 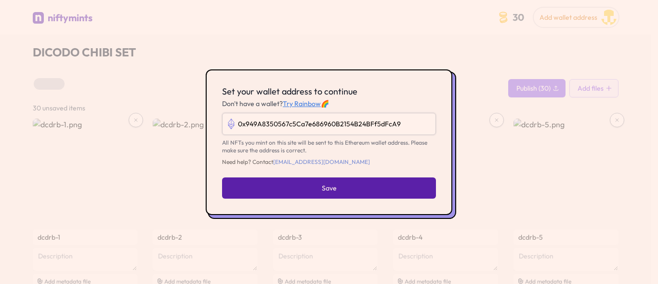 What do you see at coordinates (329, 162) in the screenshot?
I see `span: Need help? Contact` at bounding box center [329, 162].